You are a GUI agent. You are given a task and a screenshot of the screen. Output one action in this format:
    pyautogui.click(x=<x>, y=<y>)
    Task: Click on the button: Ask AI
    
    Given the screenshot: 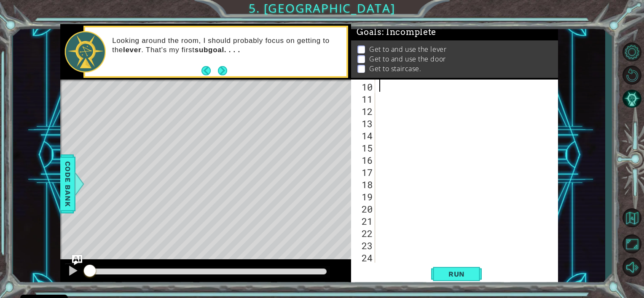 What is the action you would take?
    pyautogui.click(x=77, y=260)
    